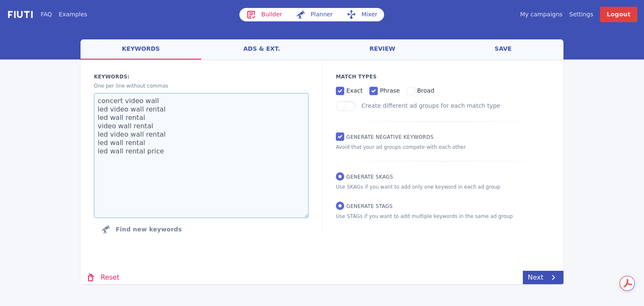 The height and width of the screenshot is (306, 644). Describe the element at coordinates (46, 14) in the screenshot. I see `a: FAQ` at that location.